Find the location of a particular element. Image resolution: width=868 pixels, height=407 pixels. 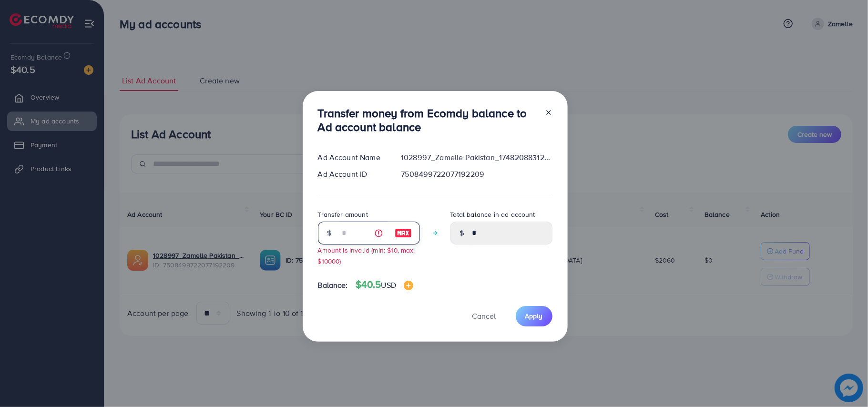

div: Ad Account ID is located at coordinates (352, 174).